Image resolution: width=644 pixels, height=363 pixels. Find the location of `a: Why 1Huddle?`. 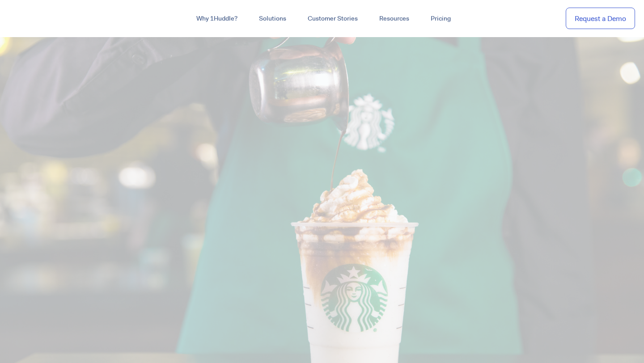

a: Why 1Huddle? is located at coordinates (217, 19).